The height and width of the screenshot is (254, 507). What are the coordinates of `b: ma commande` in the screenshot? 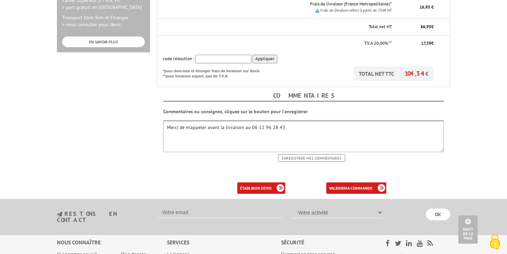 It's located at (358, 188).